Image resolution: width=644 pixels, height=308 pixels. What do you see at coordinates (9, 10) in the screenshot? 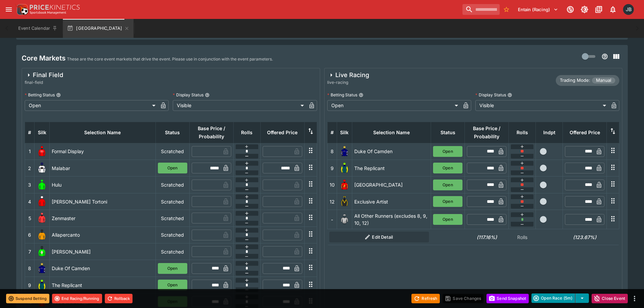
I see `button: open drawer` at bounding box center [9, 10].